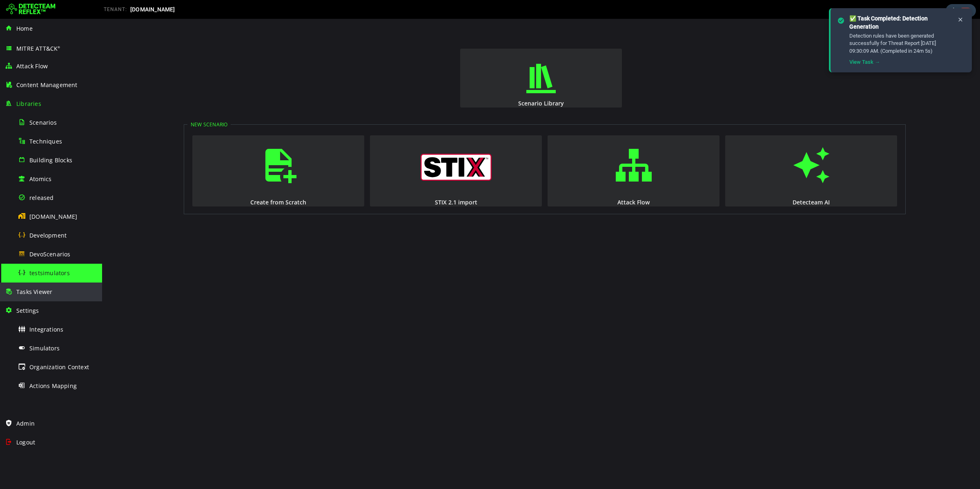 This screenshot has height=489, width=980. What do you see at coordinates (354, 148) in the screenshot?
I see `img: logo_stix.svg` at bounding box center [354, 148].